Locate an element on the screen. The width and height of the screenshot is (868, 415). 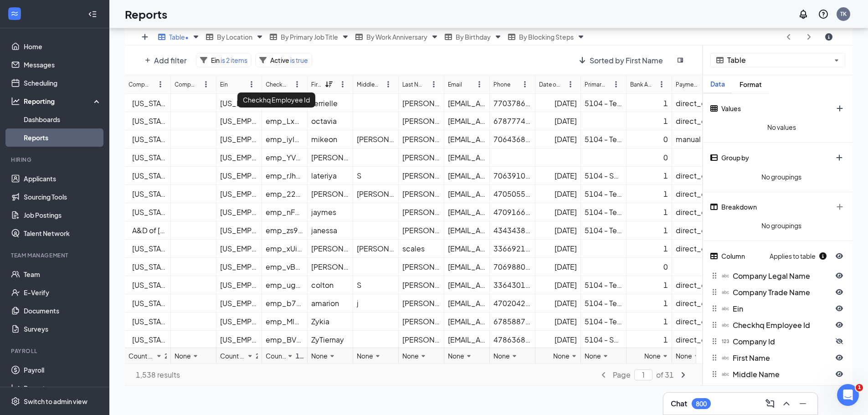
svg: ChevronUp is located at coordinates (787, 403).